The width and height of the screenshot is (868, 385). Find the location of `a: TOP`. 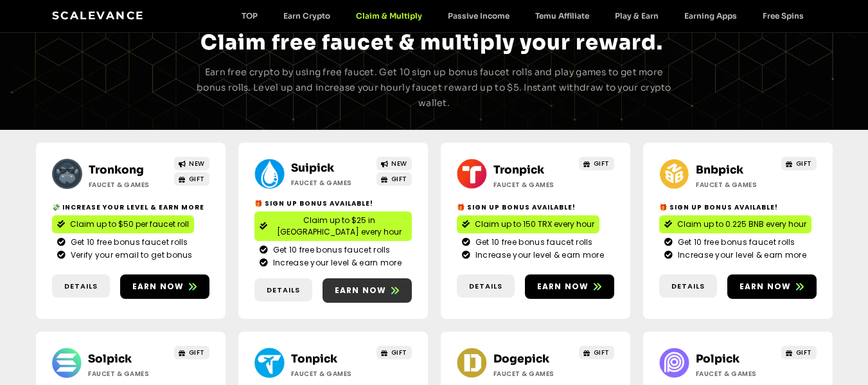

a: TOP is located at coordinates (249, 16).